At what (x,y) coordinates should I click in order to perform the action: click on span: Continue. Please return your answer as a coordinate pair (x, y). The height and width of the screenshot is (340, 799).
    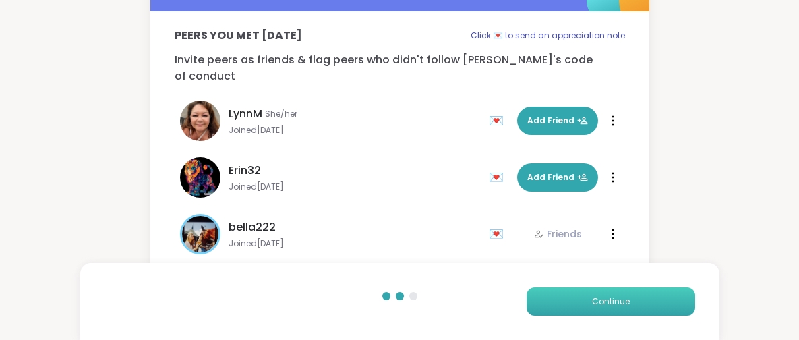
    Looking at the image, I should click on (611, 301).